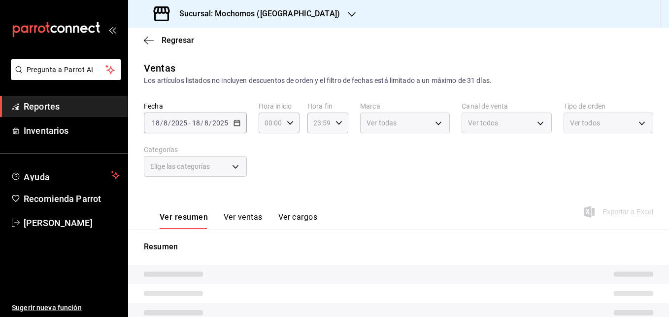 Image resolution: width=669 pixels, height=317 pixels. Describe the element at coordinates (169, 40) in the screenshot. I see `button: Regresar` at that location.